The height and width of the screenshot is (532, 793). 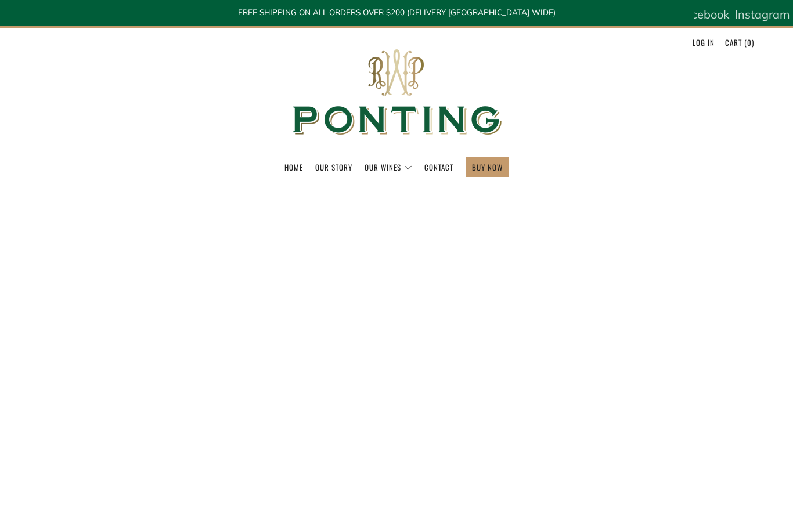 I want to click on a: Our Story, so click(x=334, y=167).